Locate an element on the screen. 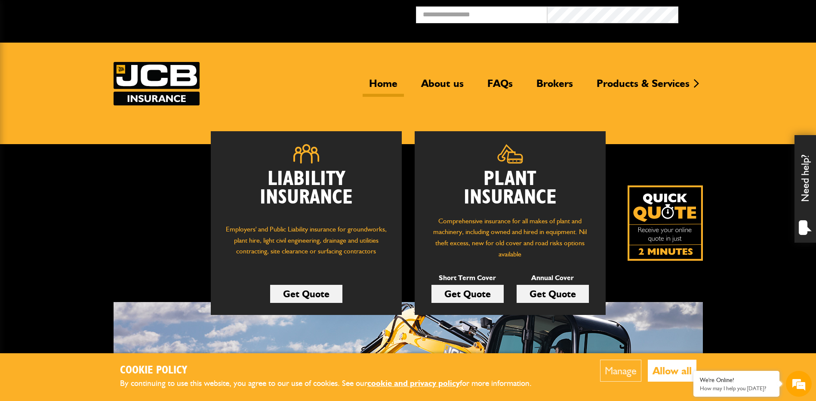  a: FAQs is located at coordinates (500, 87).